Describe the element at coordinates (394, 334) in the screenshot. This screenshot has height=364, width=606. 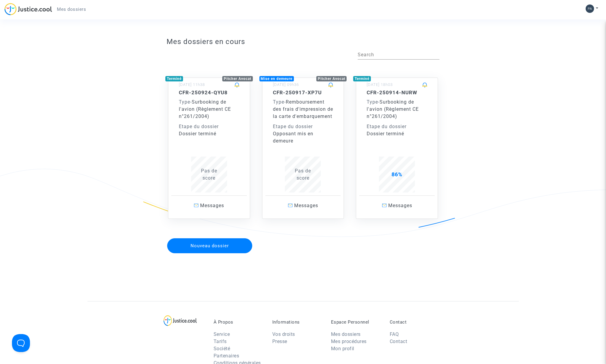
I see `a: FAQ` at that location.